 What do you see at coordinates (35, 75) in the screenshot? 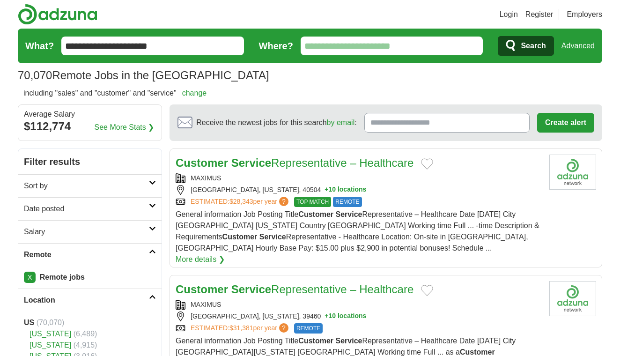
I see `span: 70,070` at bounding box center [35, 75].